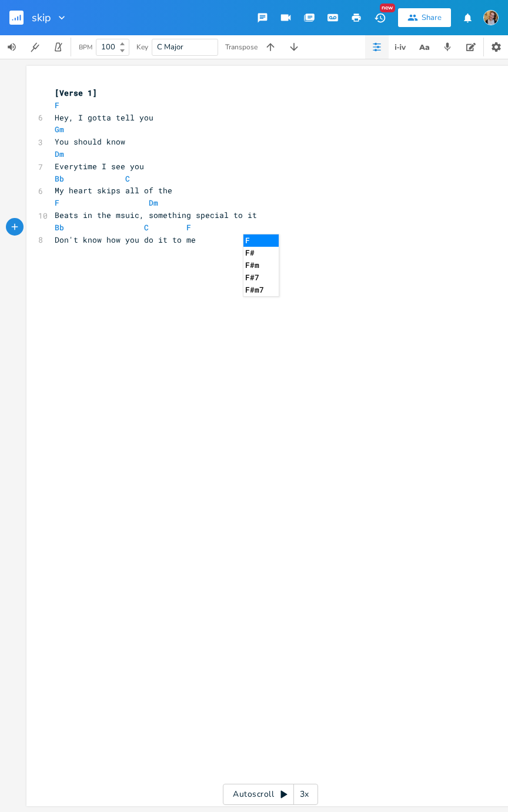 Image resolution: width=508 pixels, height=812 pixels. What do you see at coordinates (432, 18) in the screenshot?
I see `div: Share` at bounding box center [432, 18].